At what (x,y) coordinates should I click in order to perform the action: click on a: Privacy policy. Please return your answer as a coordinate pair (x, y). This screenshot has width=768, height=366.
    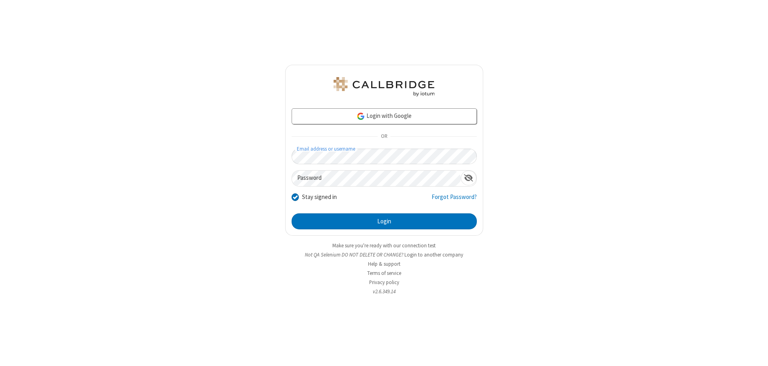
    Looking at the image, I should click on (384, 282).